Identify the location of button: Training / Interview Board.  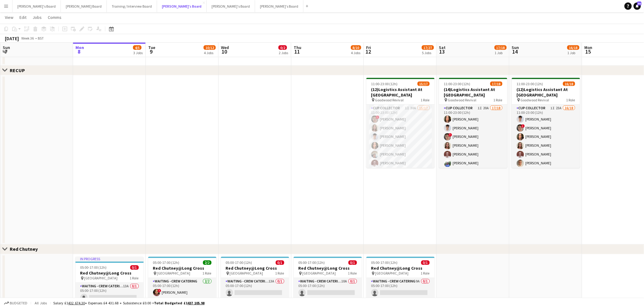
(132, 6).